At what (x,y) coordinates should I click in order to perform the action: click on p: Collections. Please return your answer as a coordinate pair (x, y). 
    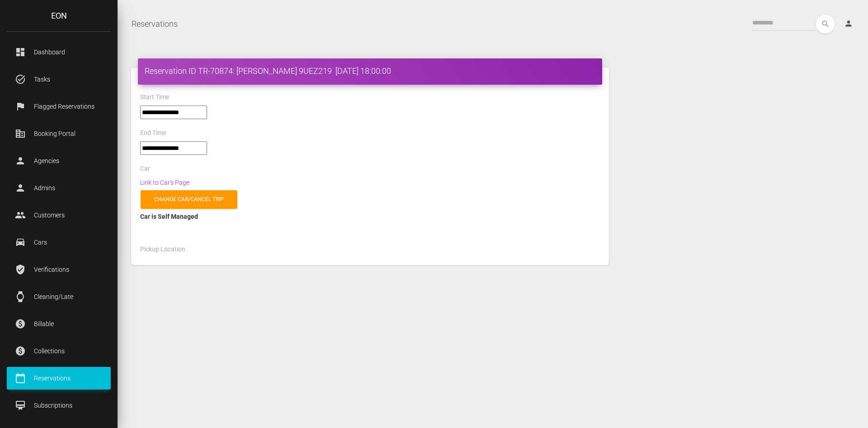
    Looking at the image, I should click on (58, 351).